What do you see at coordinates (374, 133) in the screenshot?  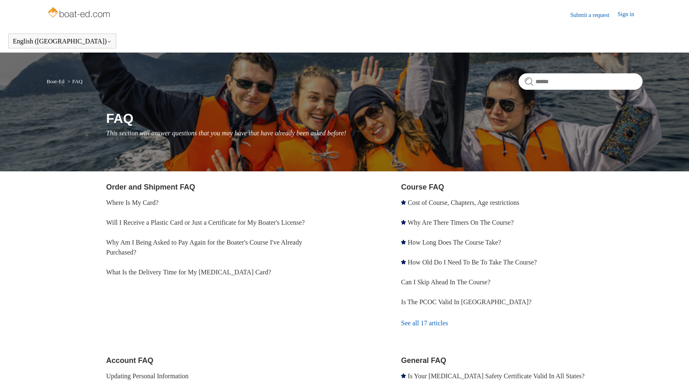 I see `p: This section will answer questions that you may have that have already been asked before!` at bounding box center [374, 133].